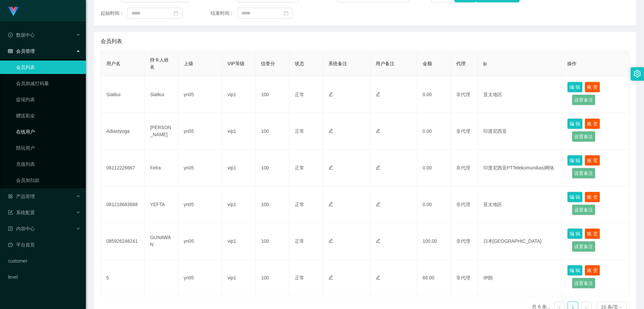  Describe the element at coordinates (111, 41) in the screenshot. I see `span: 会员列表` at that location.